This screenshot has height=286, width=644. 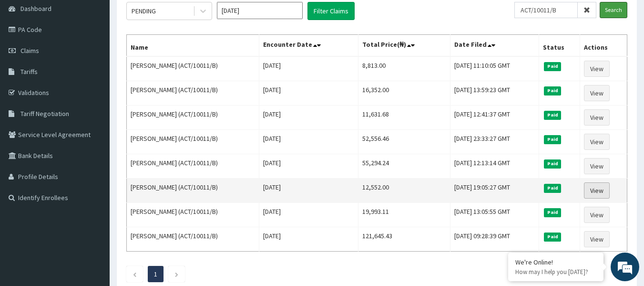 What do you see at coordinates (404, 190) in the screenshot?
I see `td: 12,552.00` at bounding box center [404, 190].